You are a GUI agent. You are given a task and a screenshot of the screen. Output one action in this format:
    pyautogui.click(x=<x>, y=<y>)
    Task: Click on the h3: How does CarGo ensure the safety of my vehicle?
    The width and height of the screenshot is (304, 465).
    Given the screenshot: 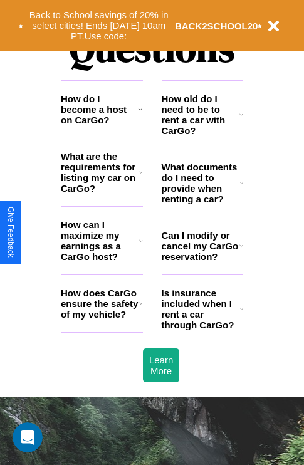 What is the action you would take?
    pyautogui.click(x=100, y=303)
    